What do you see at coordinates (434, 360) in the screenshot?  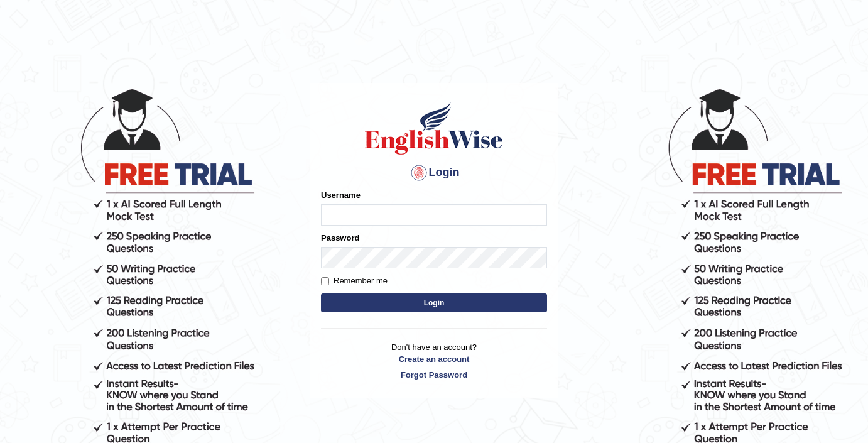 I see `p: Don't have an account?` at bounding box center [434, 360].